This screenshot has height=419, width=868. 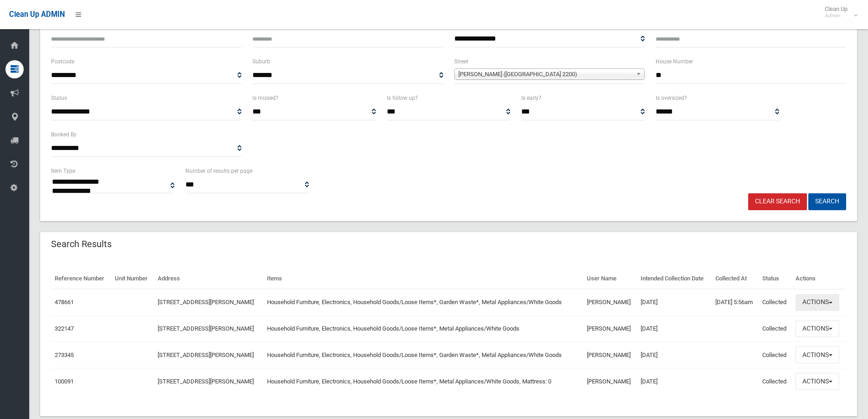 I want to click on th: User Name, so click(x=610, y=279).